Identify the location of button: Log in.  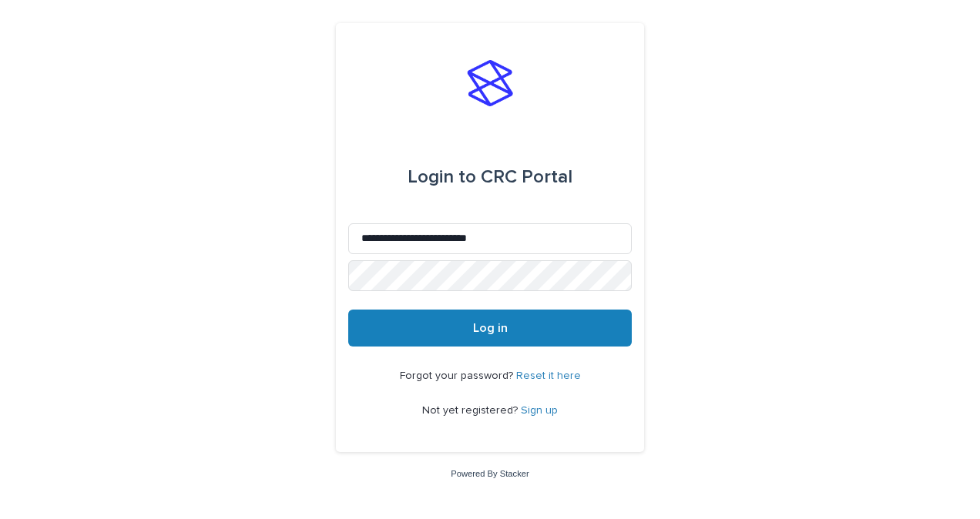
(490, 328).